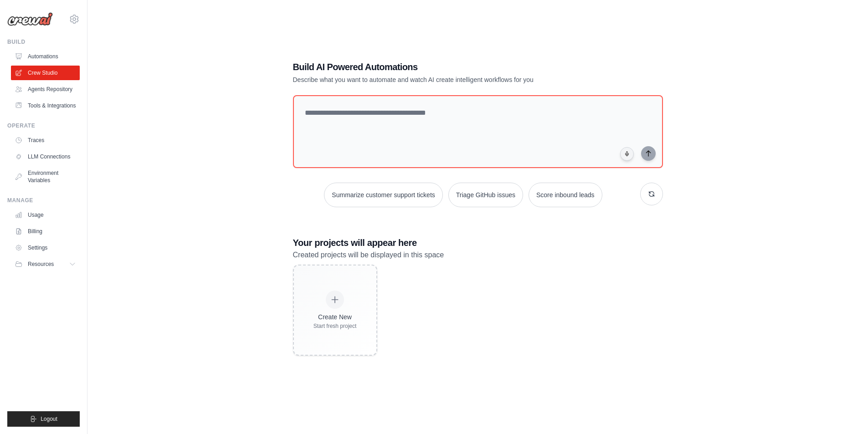 This screenshot has width=868, height=434. I want to click on h1: Build AI Powered Automations, so click(446, 67).